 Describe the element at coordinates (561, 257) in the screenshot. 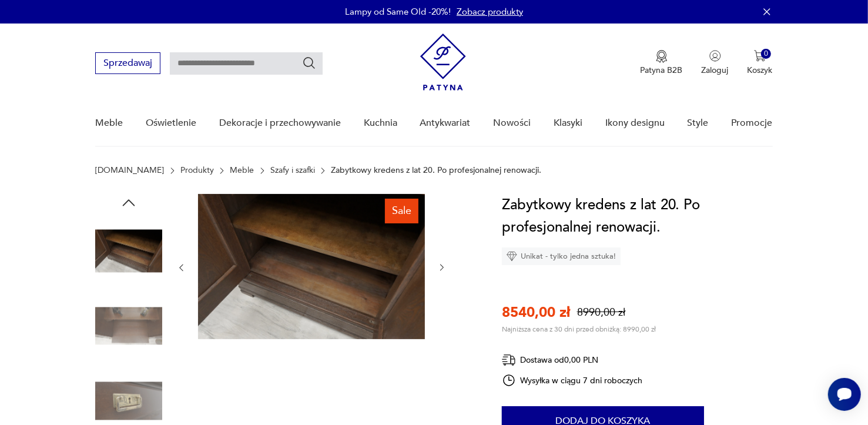

I see `div: Unikat - tylko jedna sztuka!` at that location.